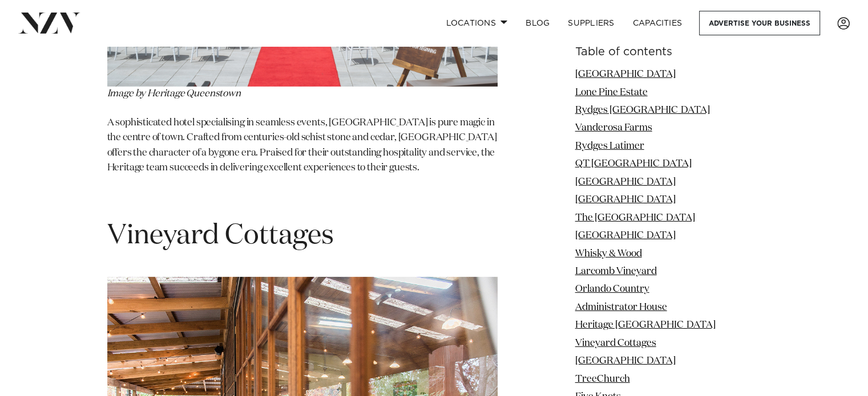 The height and width of the screenshot is (396, 868). Describe the element at coordinates (608, 253) in the screenshot. I see `a: Whisky & Wood` at that location.